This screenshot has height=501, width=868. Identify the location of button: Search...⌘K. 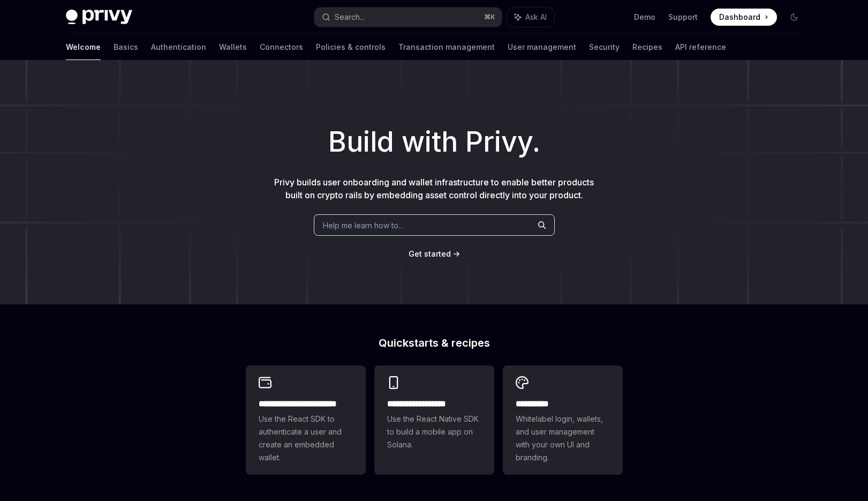
(408, 17).